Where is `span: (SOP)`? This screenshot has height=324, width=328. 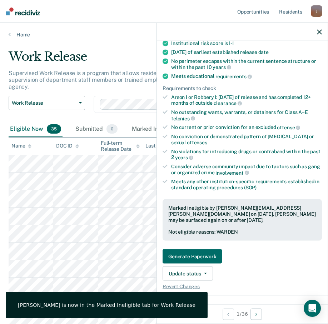 span: (SOP) is located at coordinates (250, 188).